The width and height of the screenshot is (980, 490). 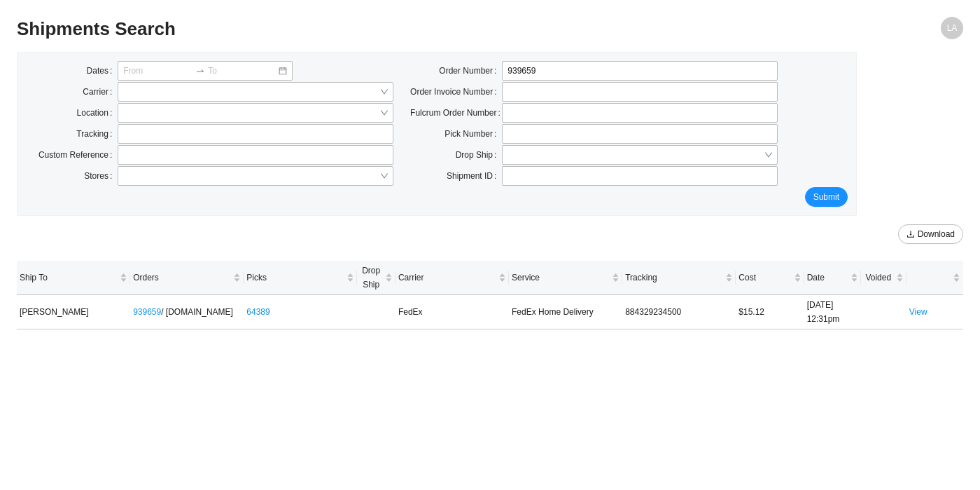 I want to click on button: downloadDownload, so click(x=930, y=234).